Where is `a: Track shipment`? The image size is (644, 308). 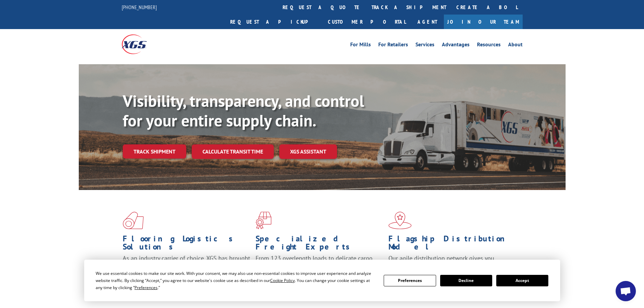
a: Track shipment is located at coordinates (154, 151).